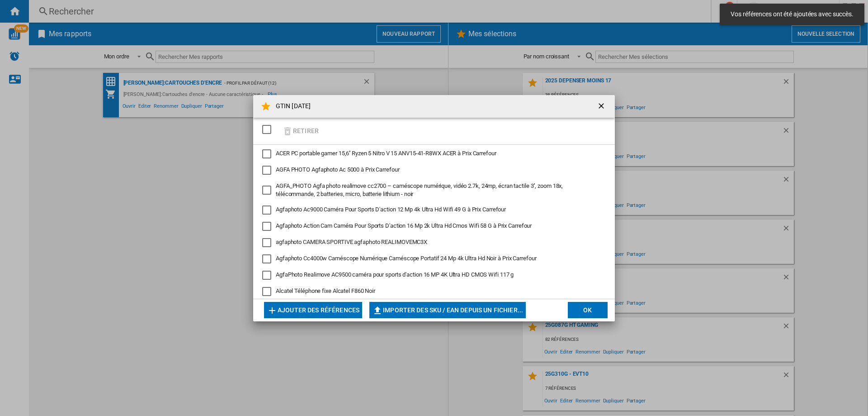 This screenshot has height=416, width=868. What do you see at coordinates (430, 243) in the screenshot?
I see `md-checkbox: agfaphoto CAMERA SPORTIVE agfaphoto REALIMOVEMC3X` at bounding box center [430, 243].